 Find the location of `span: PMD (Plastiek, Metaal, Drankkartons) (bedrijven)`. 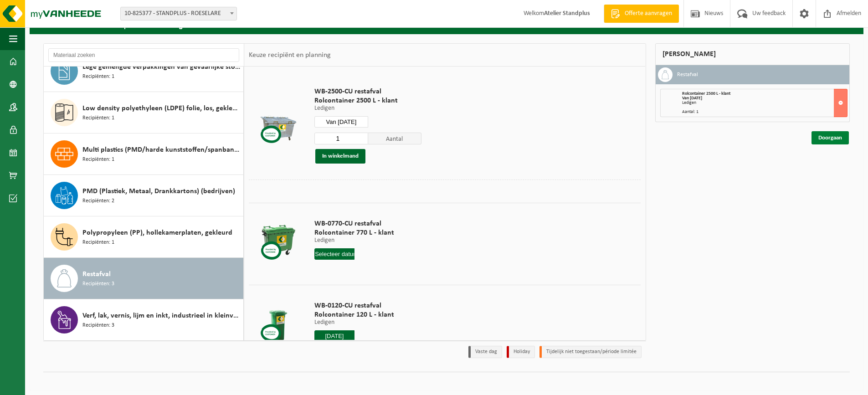

span: PMD (Plastiek, Metaal, Drankkartons) (bedrijven) is located at coordinates (158, 192).